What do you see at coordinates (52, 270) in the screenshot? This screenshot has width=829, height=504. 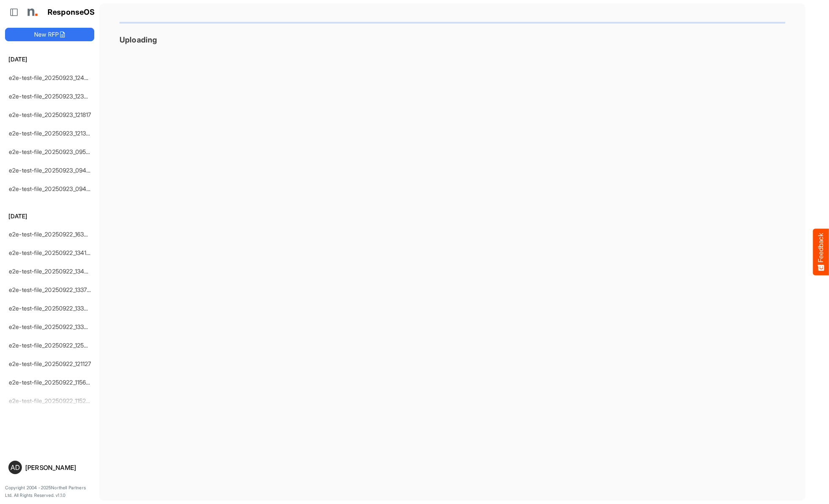 I see `a: e2e-test-file_20250922_134044` at bounding box center [52, 270].